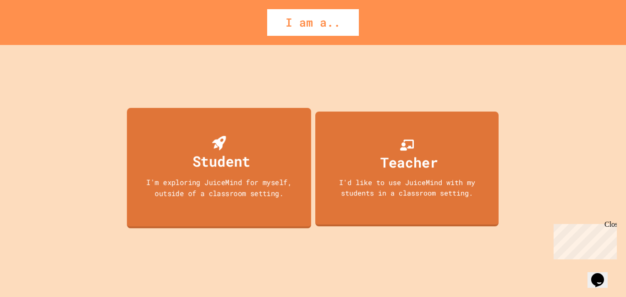  I want to click on div: Teacher, so click(409, 162).